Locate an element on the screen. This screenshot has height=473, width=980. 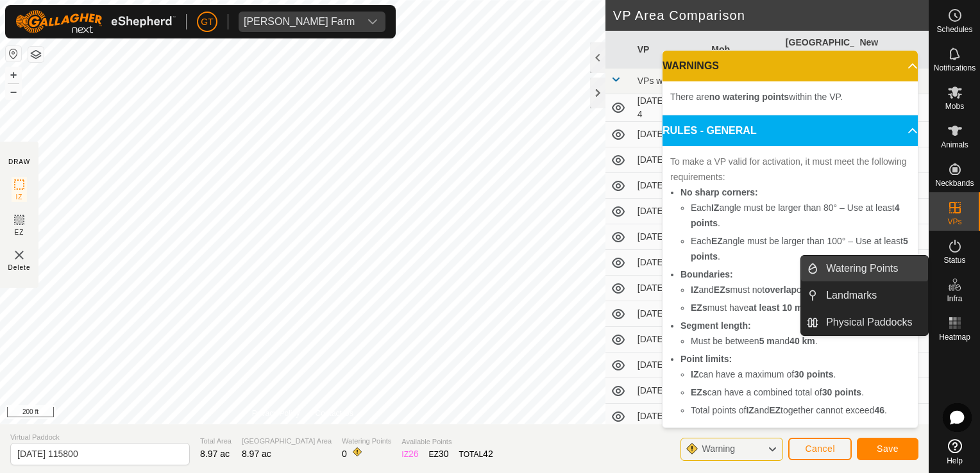
b: Segment length: is located at coordinates (716, 326).